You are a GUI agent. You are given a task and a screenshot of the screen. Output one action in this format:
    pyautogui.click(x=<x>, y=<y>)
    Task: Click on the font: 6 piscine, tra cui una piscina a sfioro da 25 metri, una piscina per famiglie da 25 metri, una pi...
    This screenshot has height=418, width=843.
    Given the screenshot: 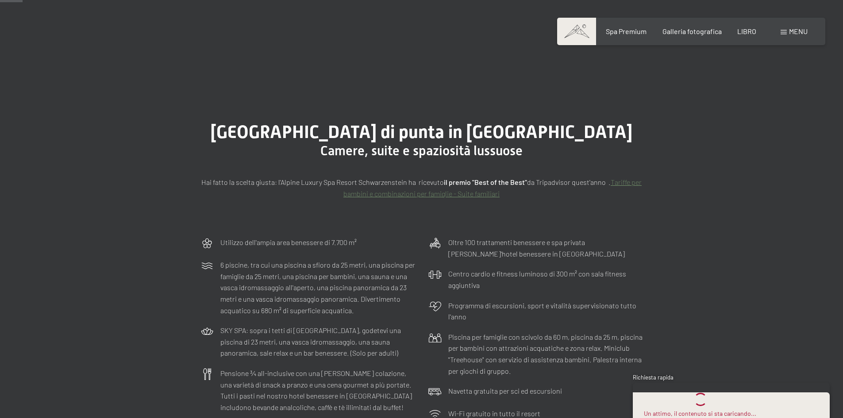 What is the action you would take?
    pyautogui.click(x=318, y=287)
    